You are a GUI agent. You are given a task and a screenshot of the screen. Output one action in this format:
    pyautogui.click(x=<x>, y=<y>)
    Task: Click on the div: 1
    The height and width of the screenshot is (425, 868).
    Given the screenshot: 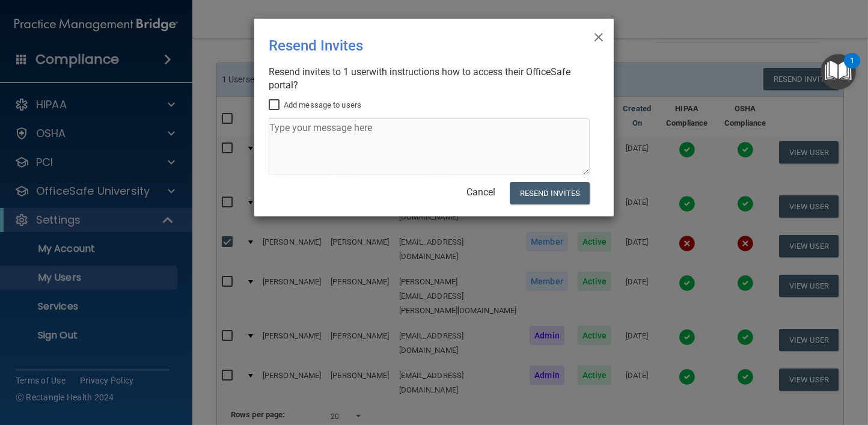 What is the action you would take?
    pyautogui.click(x=852, y=68)
    